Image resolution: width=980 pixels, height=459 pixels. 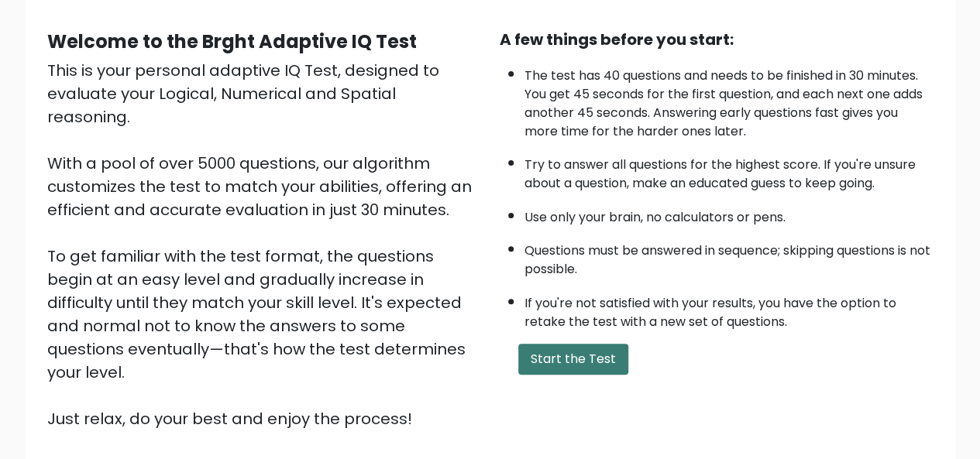 I want to click on button: Start the Test, so click(x=574, y=359).